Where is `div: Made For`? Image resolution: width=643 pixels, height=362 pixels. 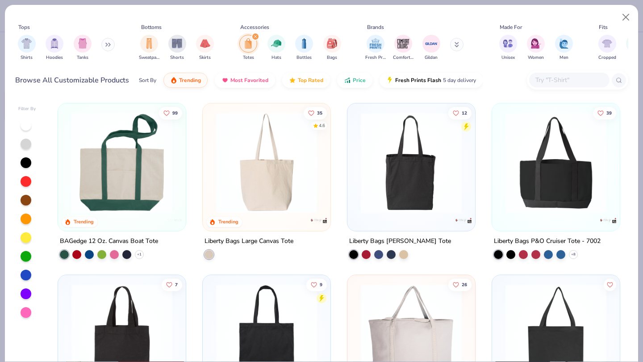
div: Made For is located at coordinates (511, 27).